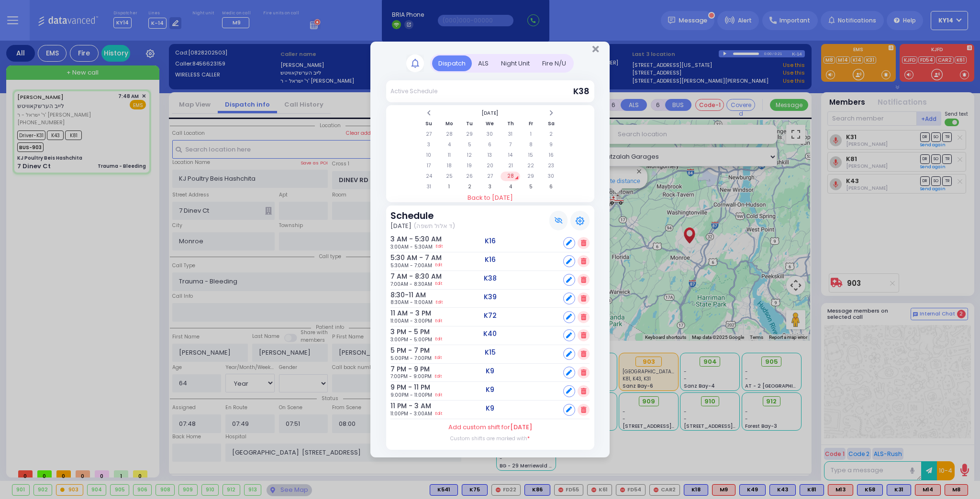 This screenshot has height=499, width=980. Describe the element at coordinates (404, 387) in the screenshot. I see `h6: 9 PM - 11 PM` at that location.